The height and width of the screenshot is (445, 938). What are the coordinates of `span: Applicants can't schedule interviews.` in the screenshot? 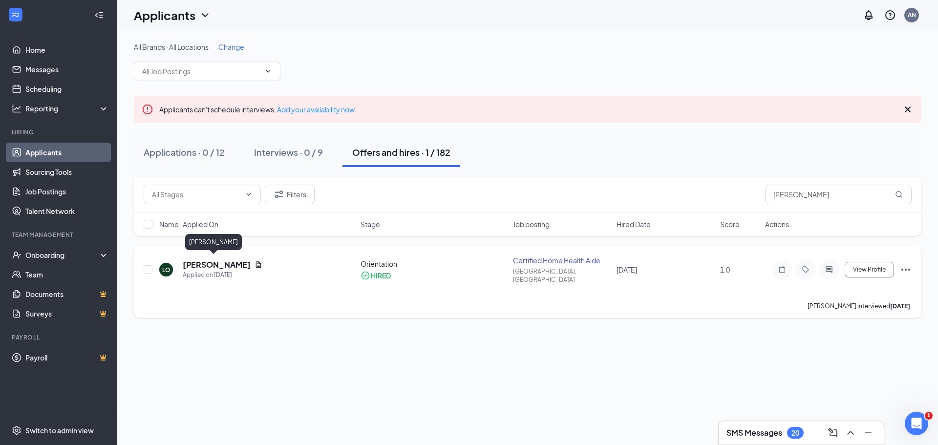 It's located at (257, 109).